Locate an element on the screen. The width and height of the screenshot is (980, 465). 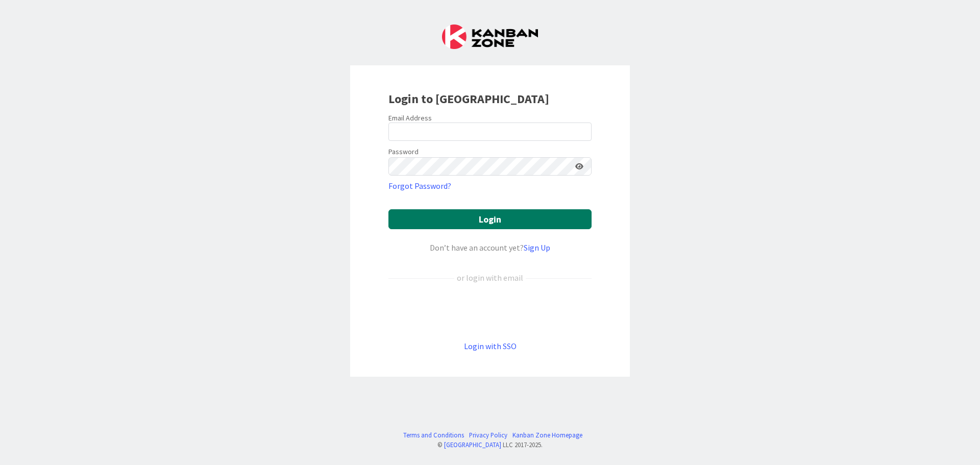
a: Sign Up is located at coordinates (537, 247).